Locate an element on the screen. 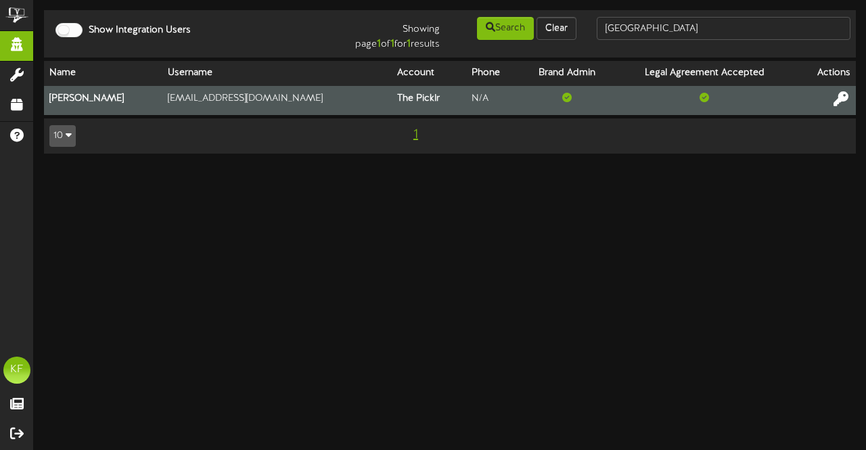  th: Phone is located at coordinates (493, 73).